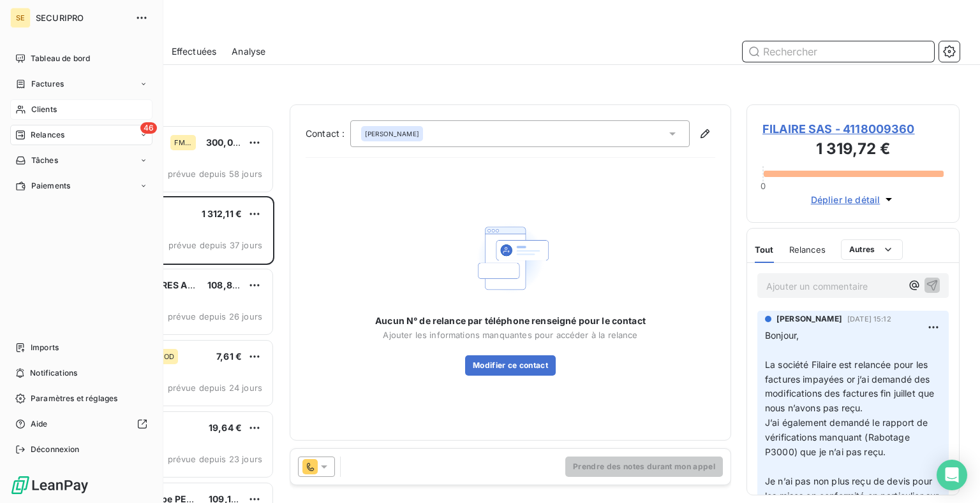 Image resolution: width=980 pixels, height=503 pixels. What do you see at coordinates (51, 186) in the screenshot?
I see `span: Paiements` at bounding box center [51, 186].